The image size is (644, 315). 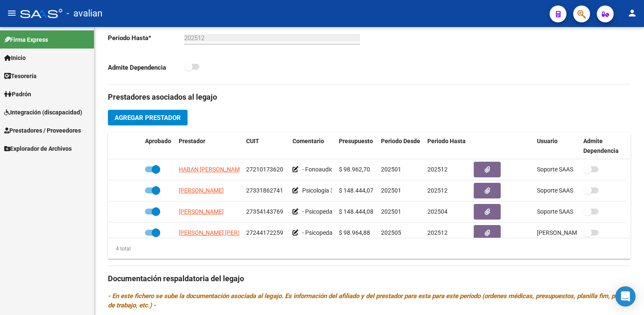 I want to click on datatable-header-cell: Aprobado, so click(x=159, y=146).